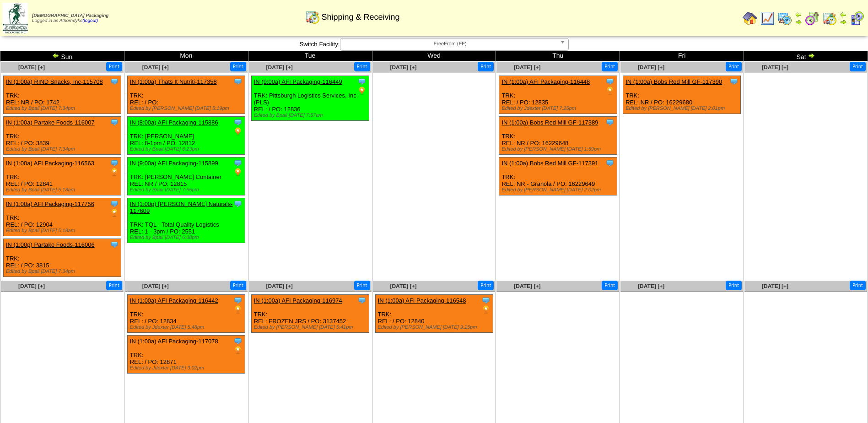 The height and width of the screenshot is (423, 868). Describe the element at coordinates (298, 300) in the screenshot. I see `a: IN (1:00a) AFI Packaging-116974` at that location.